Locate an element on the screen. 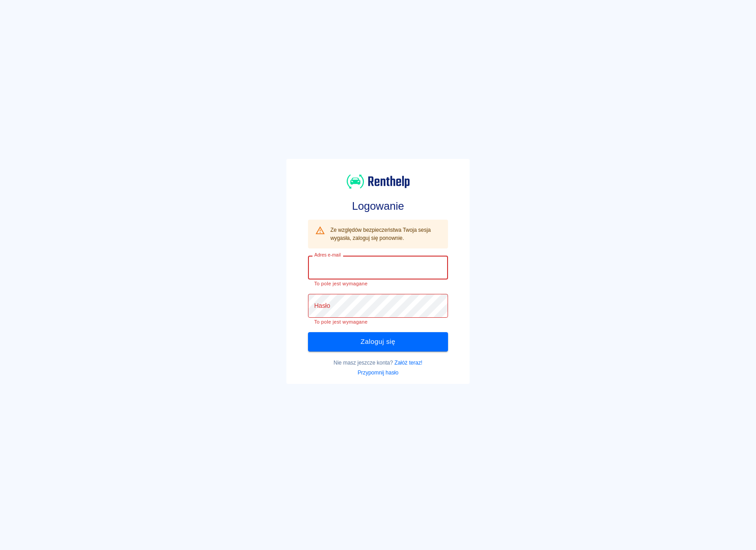 This screenshot has width=756, height=550. a: Załóż teraz! is located at coordinates (408, 362).